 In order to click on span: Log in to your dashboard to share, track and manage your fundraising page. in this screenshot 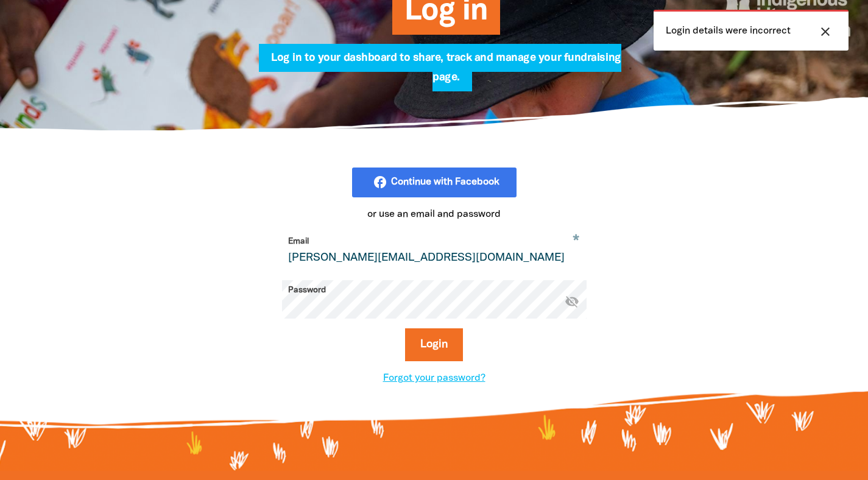, I will do `click(446, 72)`.